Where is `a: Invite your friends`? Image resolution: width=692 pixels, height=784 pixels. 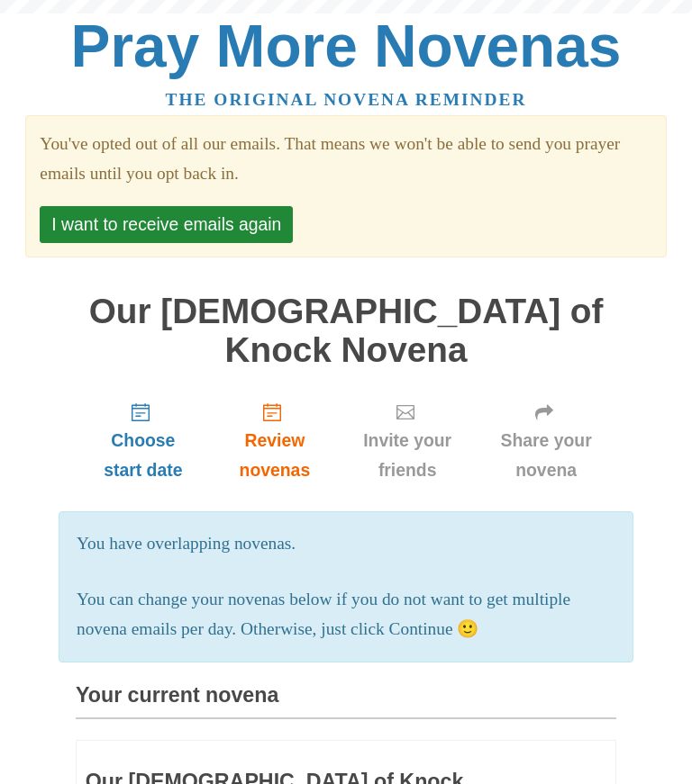
a: Invite your friends is located at coordinates (407, 441).